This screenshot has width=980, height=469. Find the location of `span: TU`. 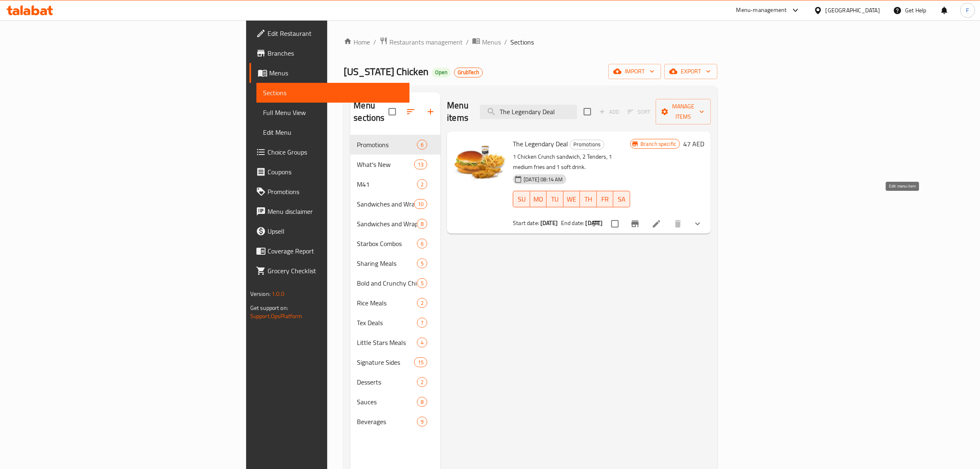

span: TU is located at coordinates (554, 199).